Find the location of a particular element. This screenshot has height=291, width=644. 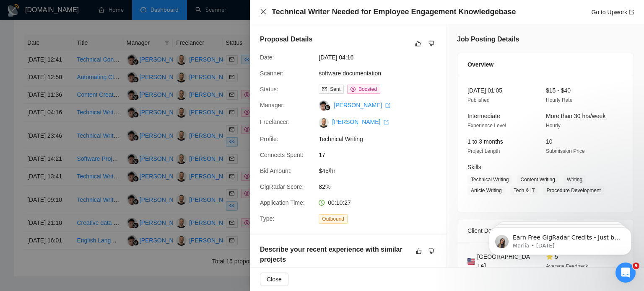

span: Experience Level is located at coordinates (487, 125).